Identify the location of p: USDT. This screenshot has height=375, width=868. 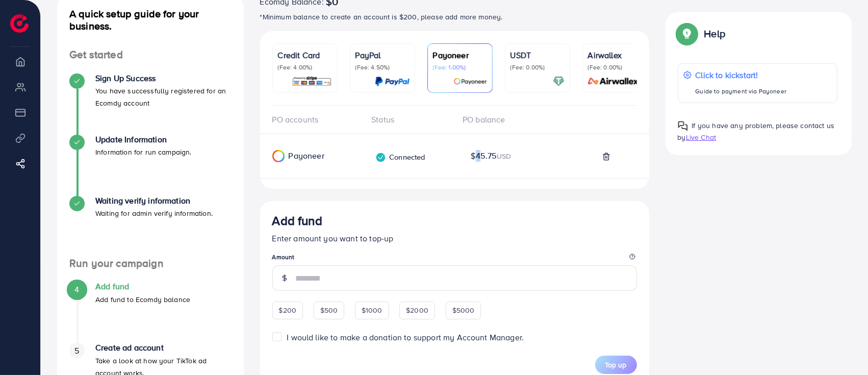
(537, 55).